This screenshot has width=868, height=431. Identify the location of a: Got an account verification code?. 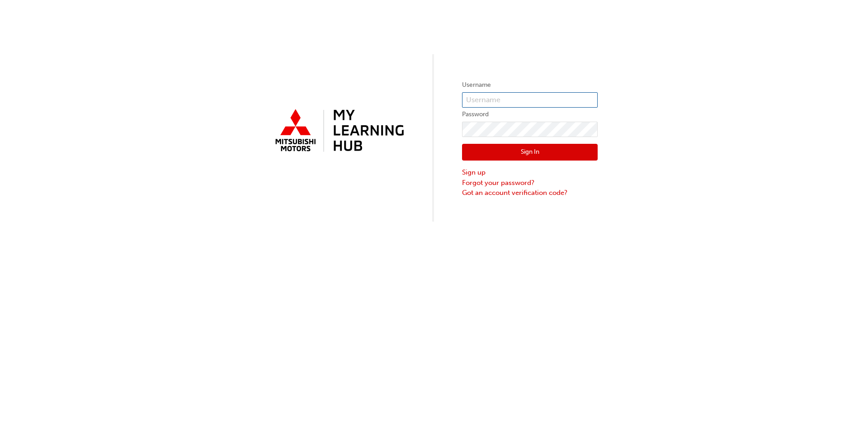
(530, 193).